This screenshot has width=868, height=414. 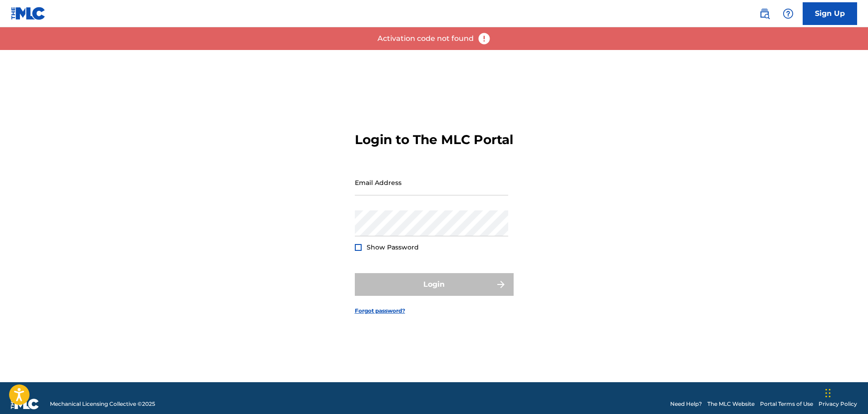 I want to click on a: Forgot password?, so click(x=380, y=311).